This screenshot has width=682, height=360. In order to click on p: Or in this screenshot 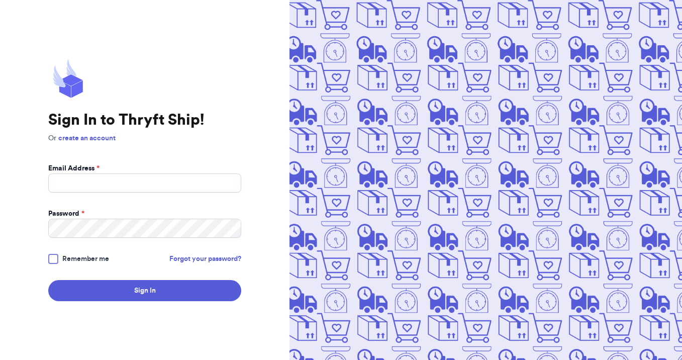, I will do `click(145, 138)`.